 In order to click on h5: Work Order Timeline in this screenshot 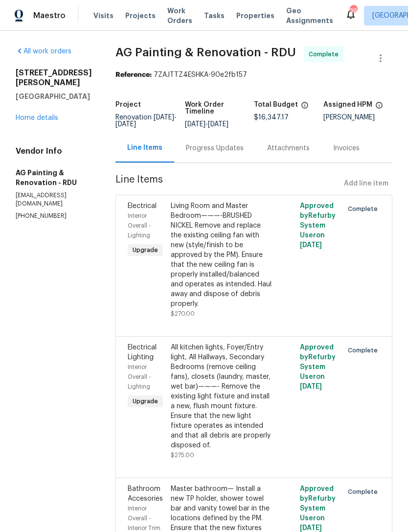, I will do `click(220, 108)`.